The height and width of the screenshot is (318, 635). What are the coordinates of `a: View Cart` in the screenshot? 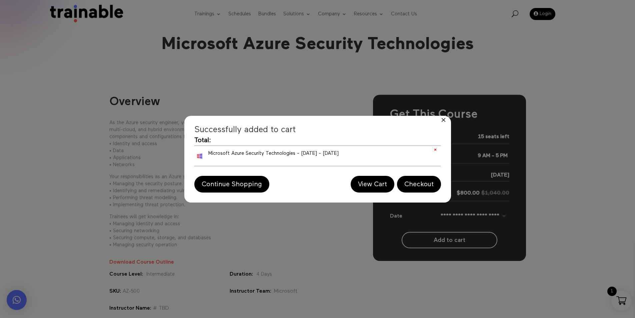 It's located at (373, 184).